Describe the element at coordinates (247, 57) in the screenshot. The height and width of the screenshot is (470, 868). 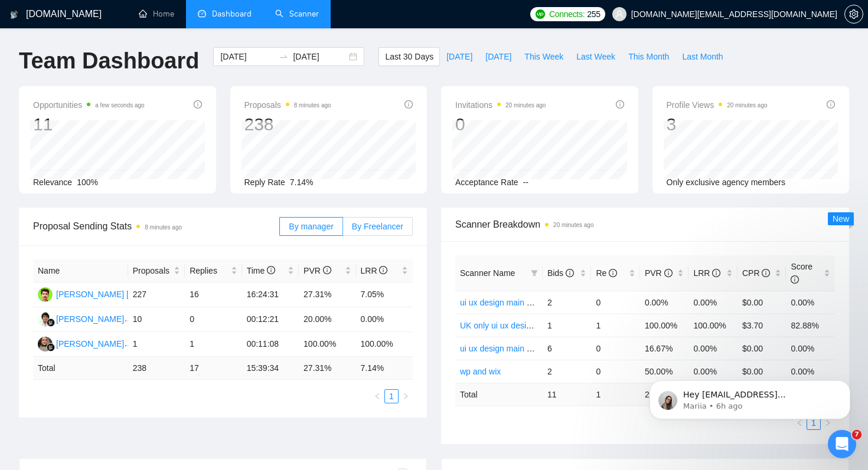
I see `input: Start date` at that location.